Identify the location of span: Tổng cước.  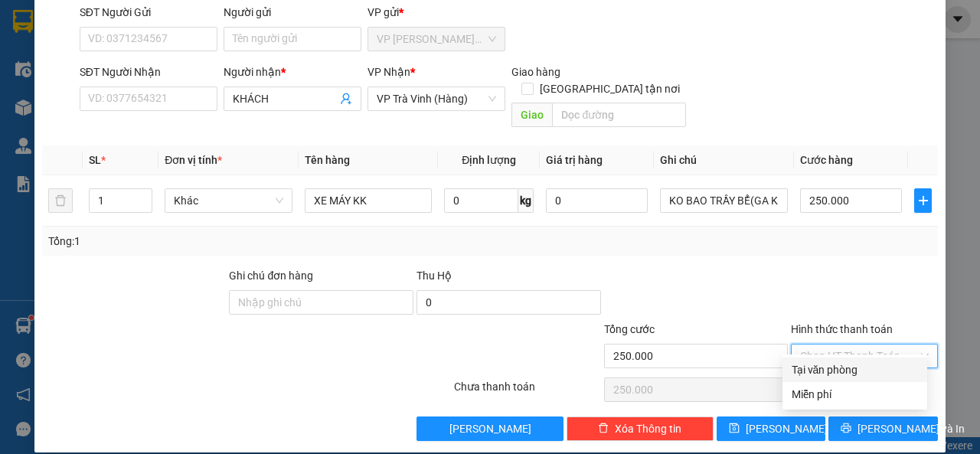
(629, 329).